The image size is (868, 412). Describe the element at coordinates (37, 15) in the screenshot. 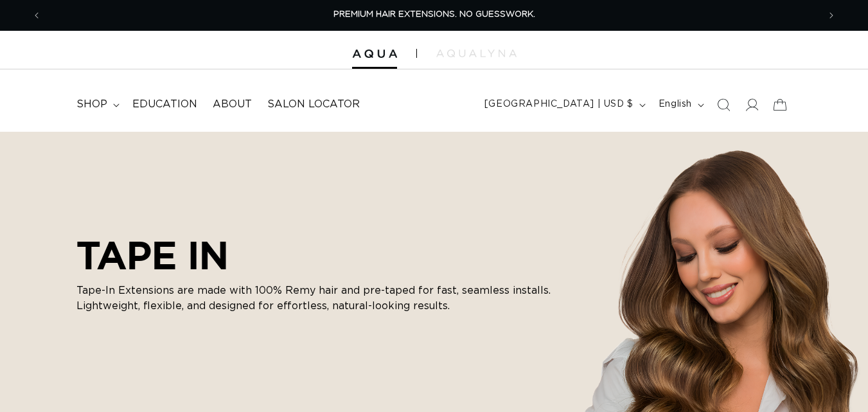

I see `button: Previous announcement` at that location.